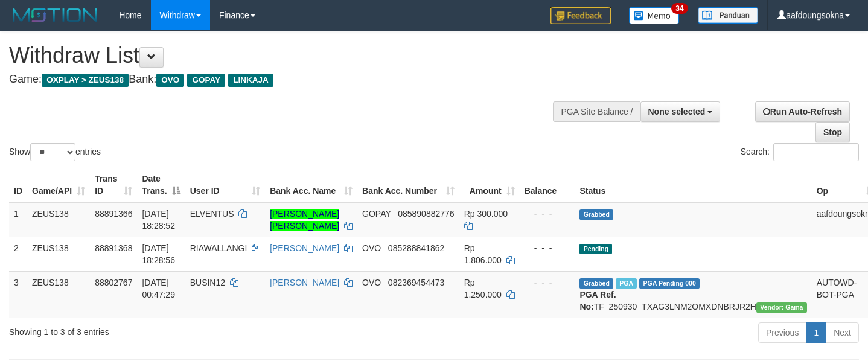 This screenshot has width=868, height=364. What do you see at coordinates (783, 333) in the screenshot?
I see `a: Previous` at bounding box center [783, 333].